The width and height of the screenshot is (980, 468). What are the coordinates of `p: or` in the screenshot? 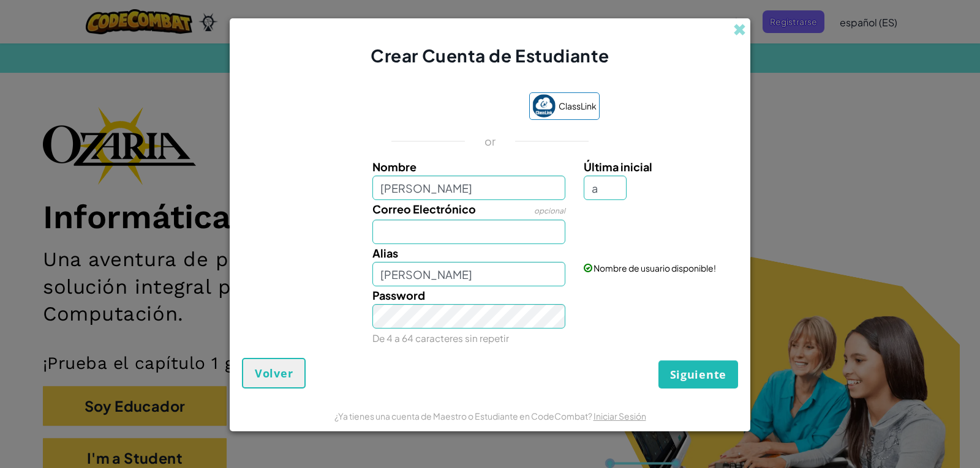 It's located at (490, 142).